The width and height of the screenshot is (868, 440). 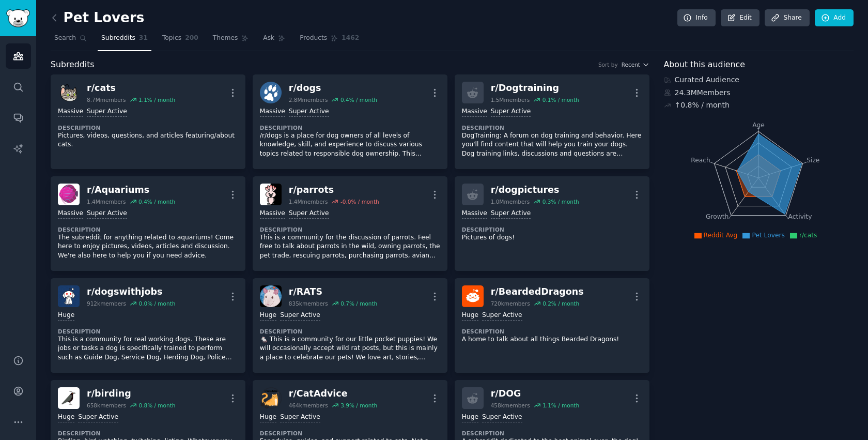 What do you see at coordinates (172, 38) in the screenshot?
I see `span: Topics` at bounding box center [172, 38].